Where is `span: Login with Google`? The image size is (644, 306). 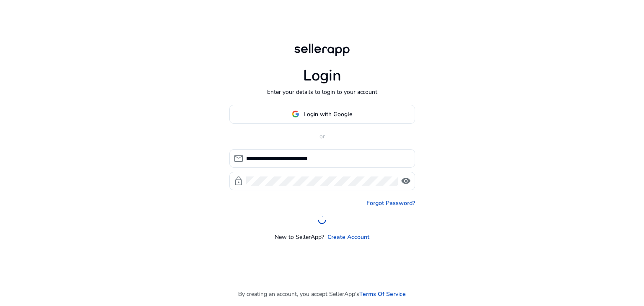 span: Login with Google is located at coordinates (328, 114).